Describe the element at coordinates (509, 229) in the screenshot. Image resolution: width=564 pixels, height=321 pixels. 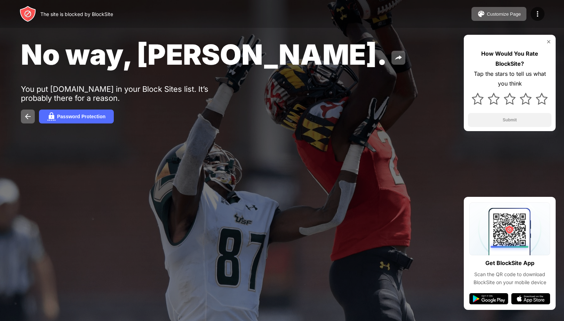
I see `img: qrcode.svg` at that location.